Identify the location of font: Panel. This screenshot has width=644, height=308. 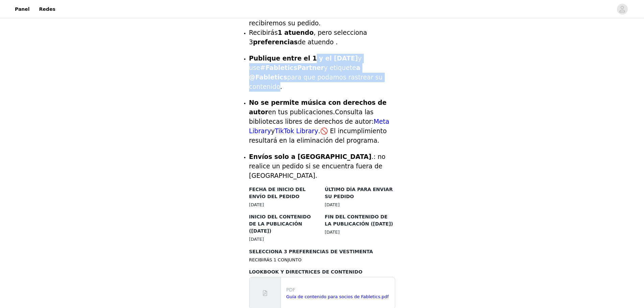
(22, 9).